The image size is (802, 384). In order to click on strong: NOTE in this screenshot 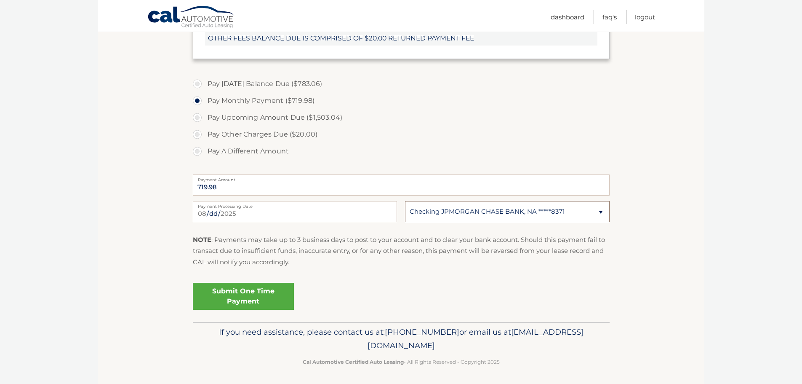, I will do `click(202, 239)`.